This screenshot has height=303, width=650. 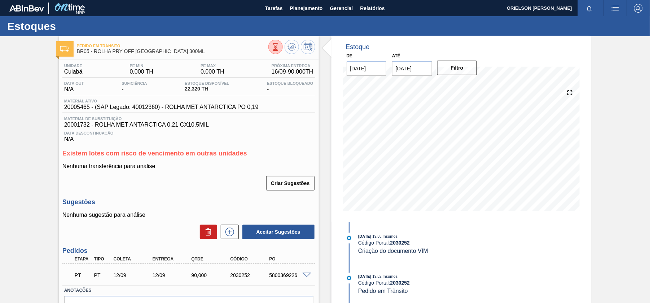 What do you see at coordinates (306, 8) in the screenshot?
I see `span: Planejamento` at bounding box center [306, 8].